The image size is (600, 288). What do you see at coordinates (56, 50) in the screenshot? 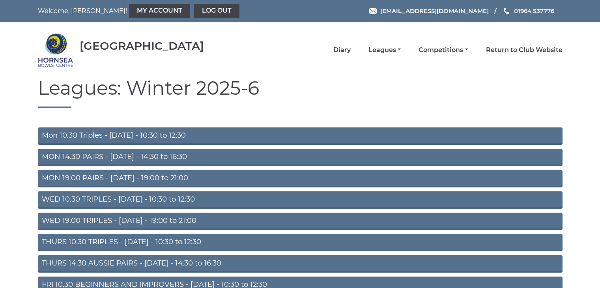
I see `img: Hornsea Bowls Centre` at bounding box center [56, 50].